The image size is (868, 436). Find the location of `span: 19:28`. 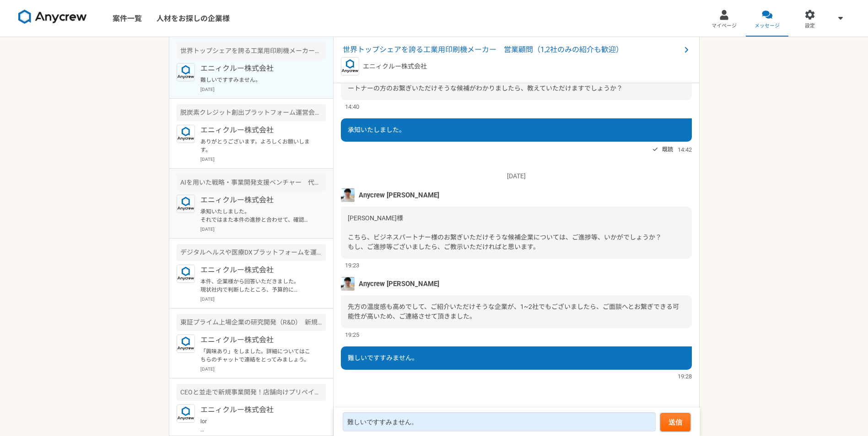

span: 19:28 is located at coordinates (684, 376).